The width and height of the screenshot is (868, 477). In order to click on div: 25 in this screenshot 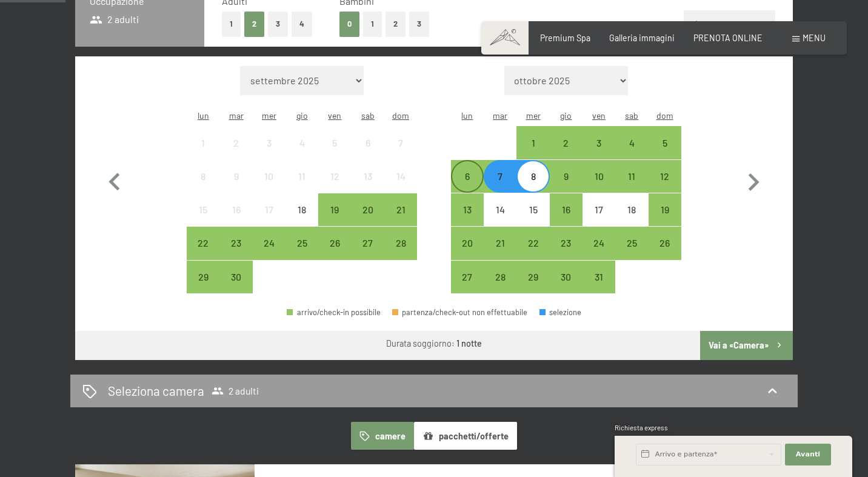, I will do `click(632, 253)`.